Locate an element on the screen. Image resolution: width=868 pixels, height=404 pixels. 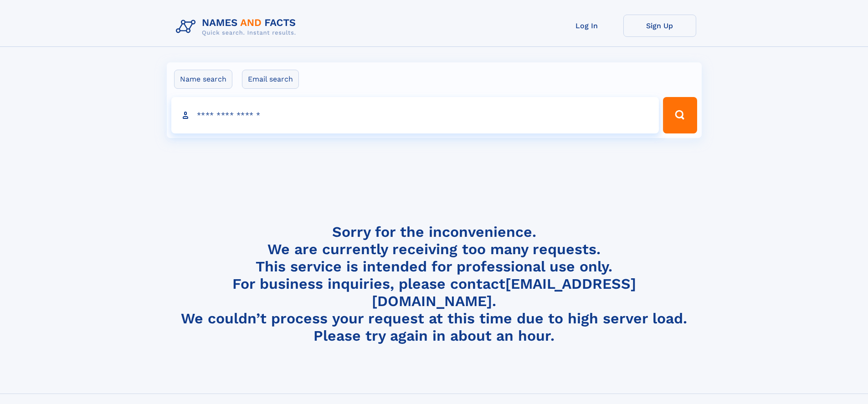
label: Name search is located at coordinates (203, 80).